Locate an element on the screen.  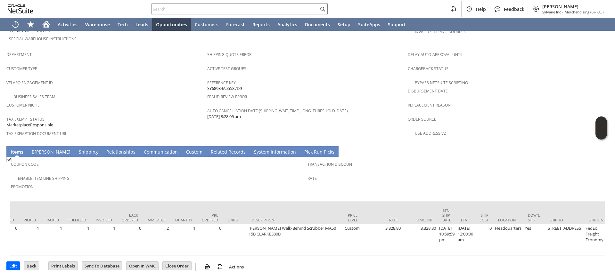
input: Open In WMC is located at coordinates (142, 266).